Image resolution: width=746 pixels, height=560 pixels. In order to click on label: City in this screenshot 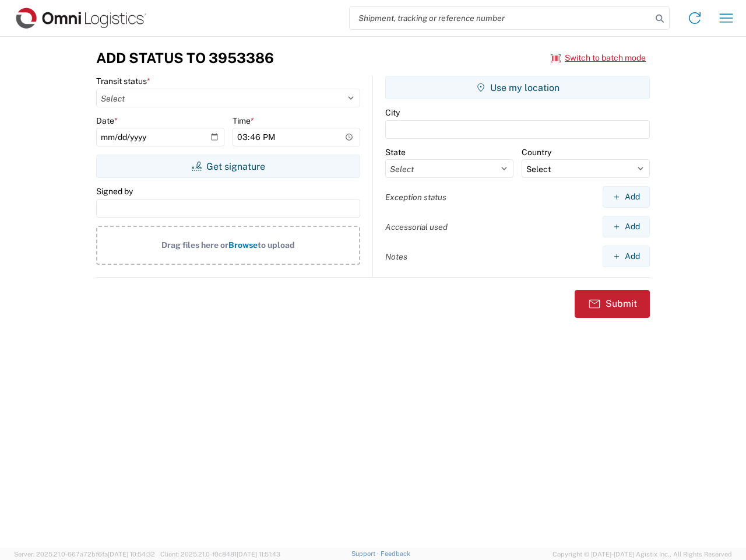, I will do `click(392, 113)`.